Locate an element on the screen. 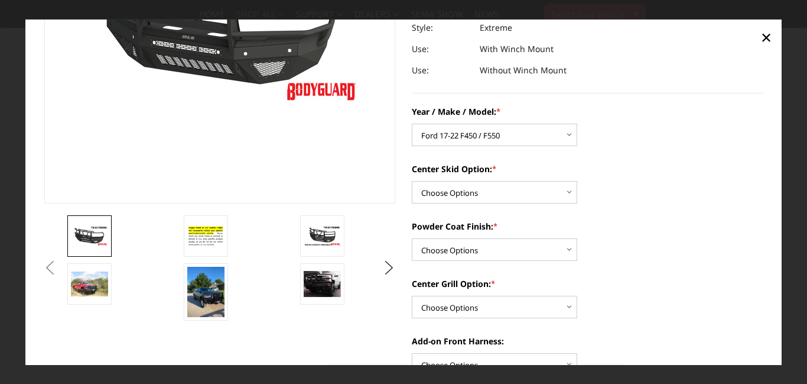 This screenshot has width=807, height=384. a: Close is located at coordinates (767, 37).